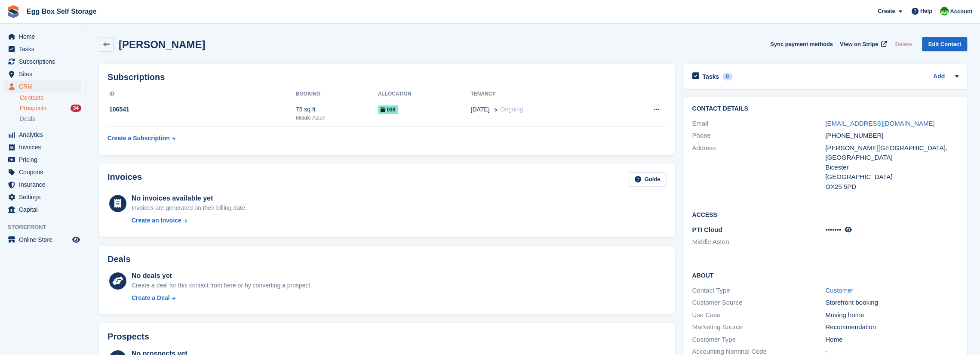 This screenshot has height=355, width=980. Describe the element at coordinates (387, 77) in the screenshot. I see `h2: Subscriptions` at that location.